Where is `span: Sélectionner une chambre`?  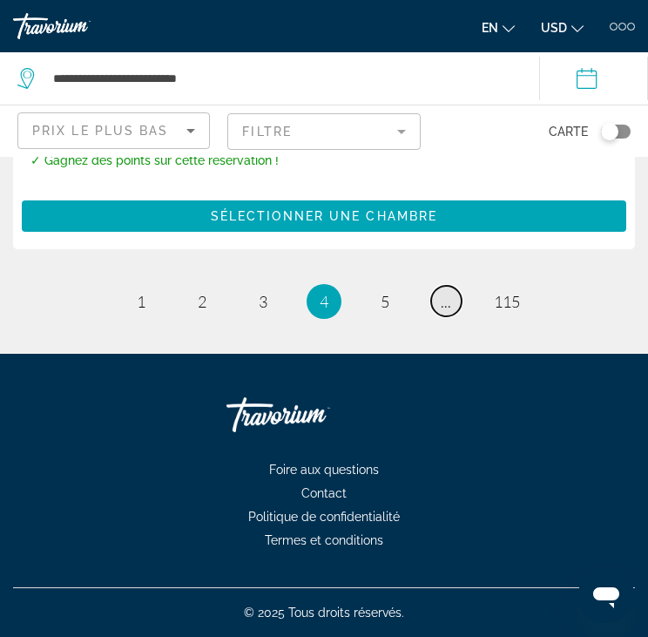
span: Sélectionner une chambre is located at coordinates (324, 216).